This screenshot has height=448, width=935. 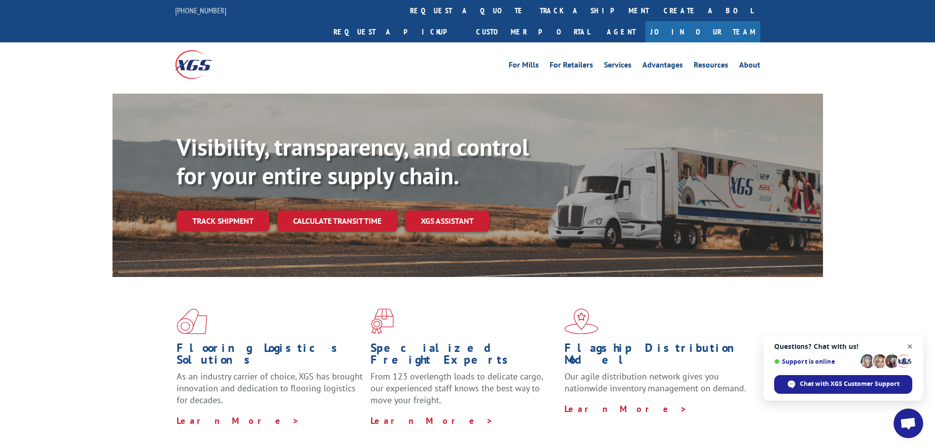 What do you see at coordinates (621, 32) in the screenshot?
I see `a: Agent` at bounding box center [621, 32].